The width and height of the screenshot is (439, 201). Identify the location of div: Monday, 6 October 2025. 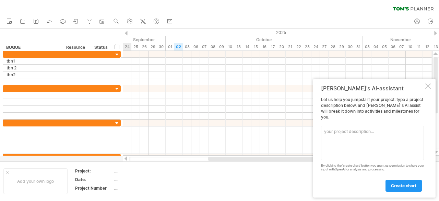
(195, 47).